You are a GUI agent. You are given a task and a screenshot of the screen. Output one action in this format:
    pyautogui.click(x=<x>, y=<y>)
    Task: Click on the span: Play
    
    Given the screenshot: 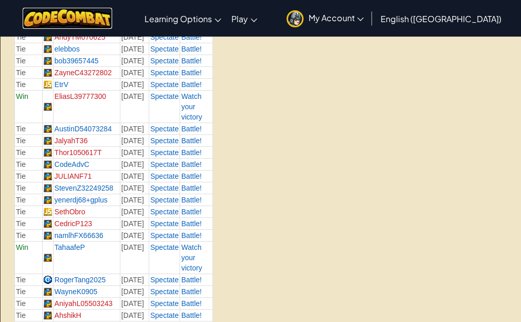 What is the action you would take?
    pyautogui.click(x=240, y=19)
    